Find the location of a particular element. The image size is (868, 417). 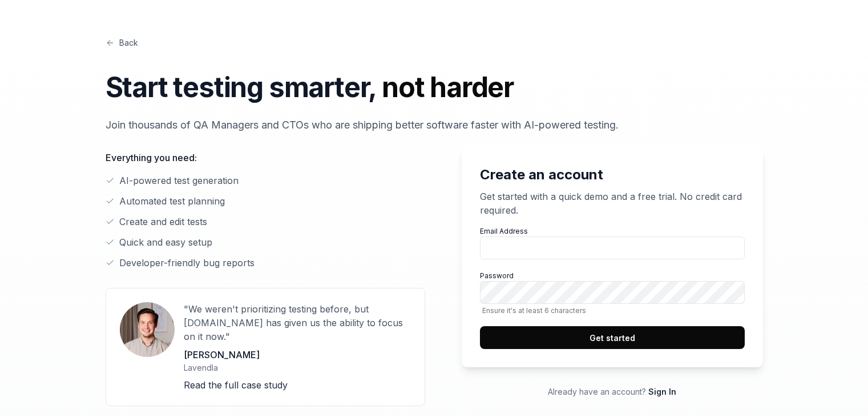

li: AI-powered test generation is located at coordinates (265, 181).